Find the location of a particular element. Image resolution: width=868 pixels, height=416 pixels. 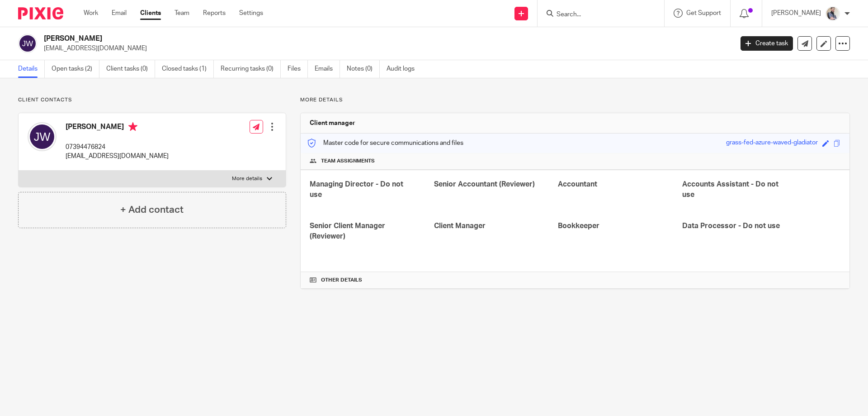

input: Search is located at coordinates (596, 15).